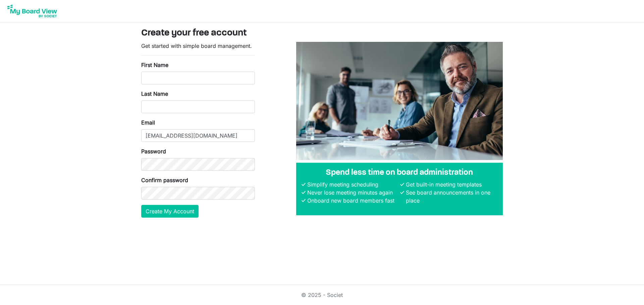  I want to click on label: First Name, so click(154, 65).